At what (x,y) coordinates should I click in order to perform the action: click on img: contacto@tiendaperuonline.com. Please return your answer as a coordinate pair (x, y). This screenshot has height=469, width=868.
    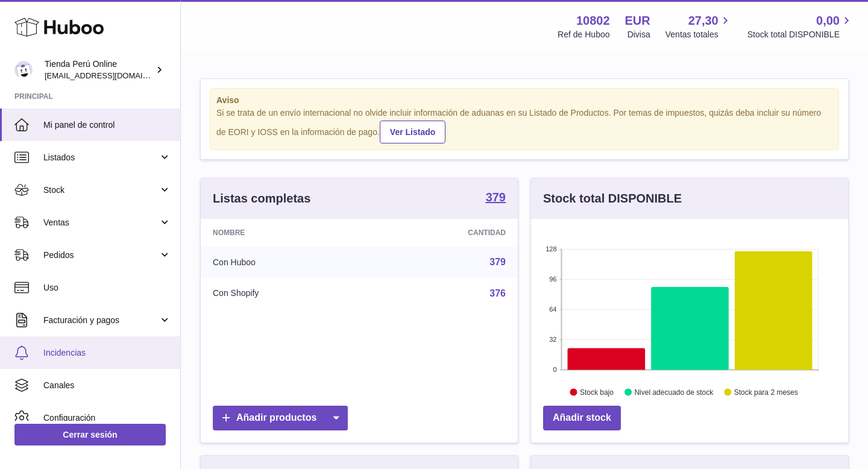
    Looking at the image, I should click on (24, 70).